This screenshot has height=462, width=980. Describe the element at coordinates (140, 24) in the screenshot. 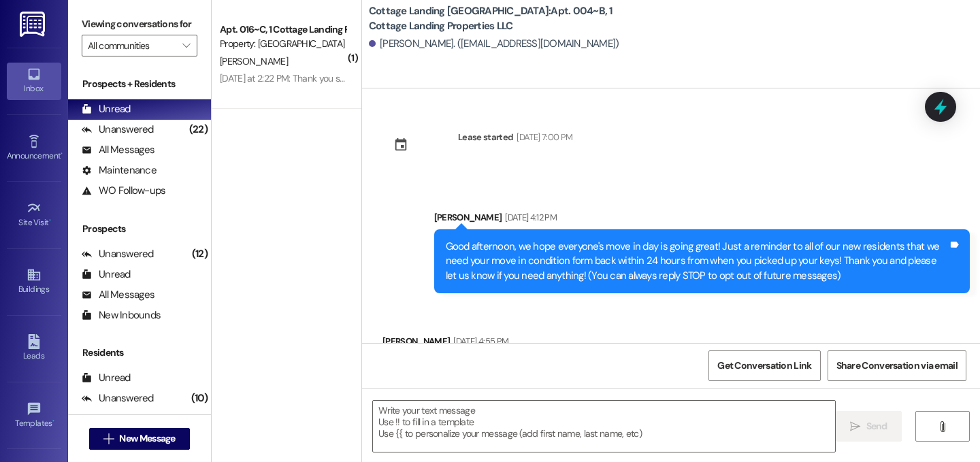

I see `label: Viewing conversations for` at that location.